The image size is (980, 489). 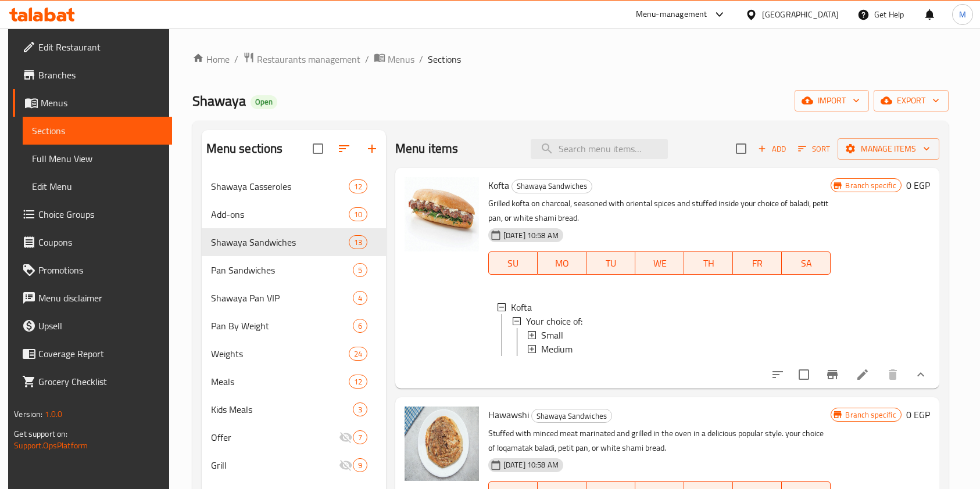 I want to click on span: Shawaya, so click(x=219, y=101).